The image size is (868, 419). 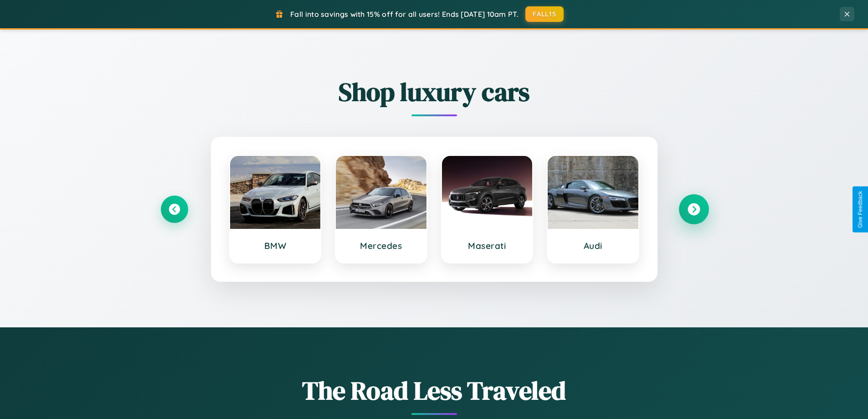 What do you see at coordinates (593, 246) in the screenshot?
I see `h3: Audi` at bounding box center [593, 246].